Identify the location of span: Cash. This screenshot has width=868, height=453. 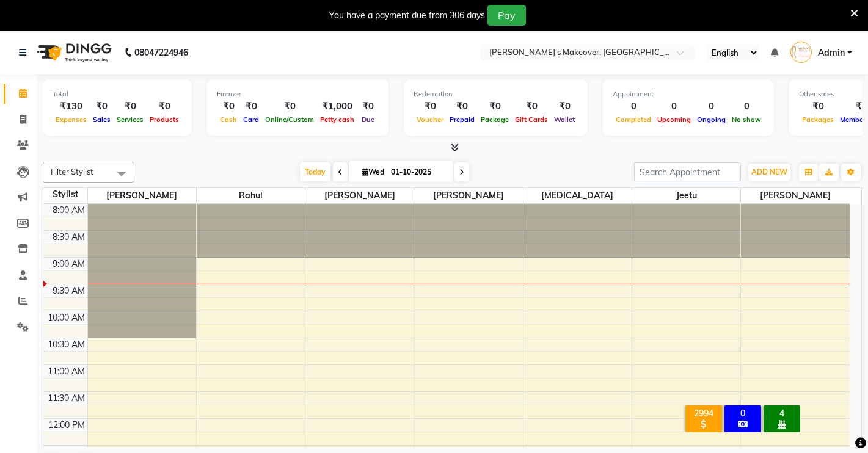
(228, 120).